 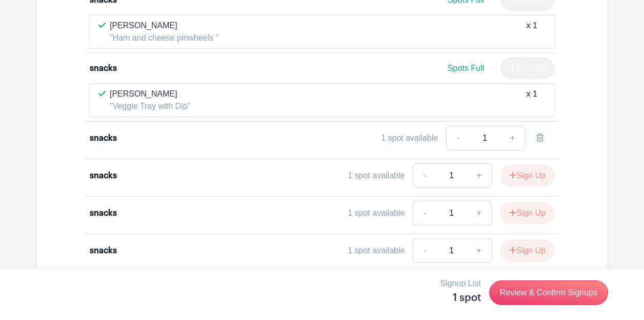 I want to click on h5: 1 spot, so click(x=460, y=298).